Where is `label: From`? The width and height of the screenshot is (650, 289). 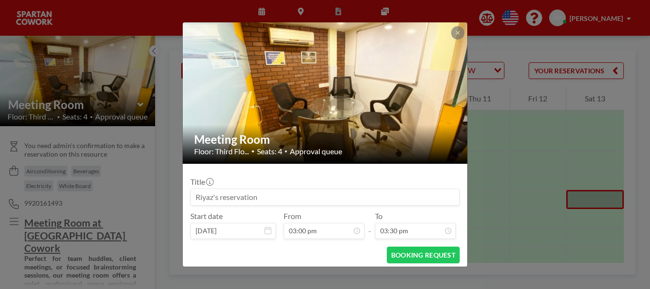 label: From is located at coordinates (292, 216).